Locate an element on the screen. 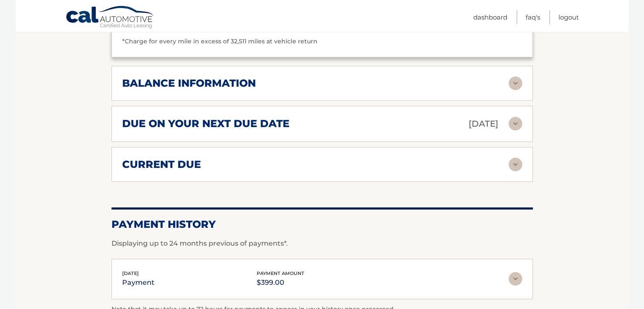  p: payment is located at coordinates (139, 283).